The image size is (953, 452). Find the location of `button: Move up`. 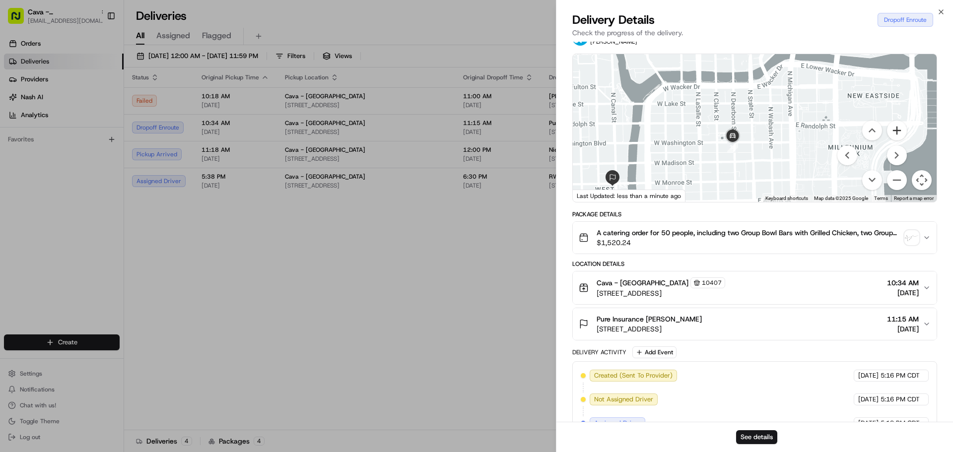

button: Move up is located at coordinates (872, 131).